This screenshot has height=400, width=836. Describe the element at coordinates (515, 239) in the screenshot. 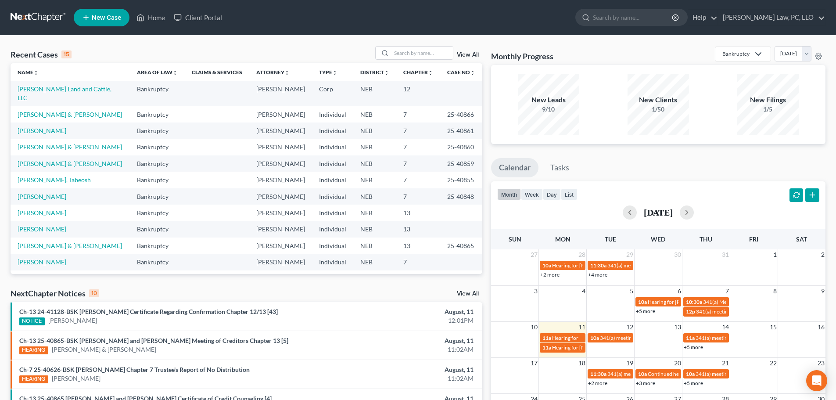

I see `span: Sun` at that location.